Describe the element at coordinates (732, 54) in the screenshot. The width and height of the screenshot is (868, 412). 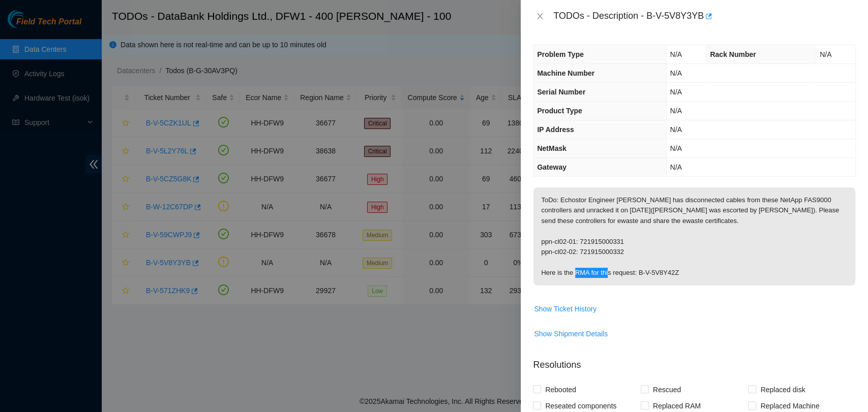
I see `span: Rack Number` at that location.